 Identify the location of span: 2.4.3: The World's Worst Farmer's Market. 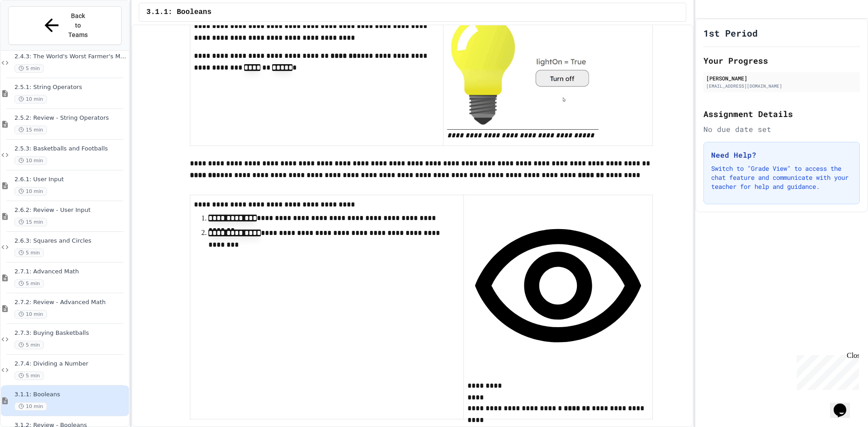
(70, 57).